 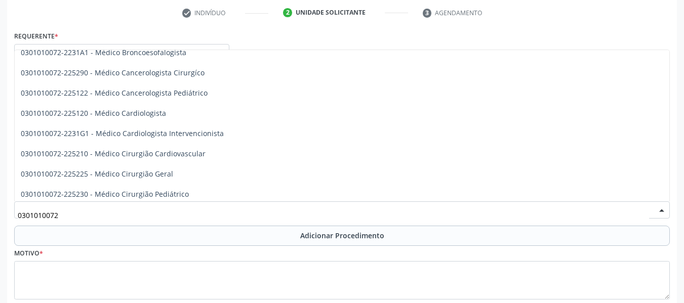 What do you see at coordinates (28, 254) in the screenshot?
I see `label: Motivo` at bounding box center [28, 254].